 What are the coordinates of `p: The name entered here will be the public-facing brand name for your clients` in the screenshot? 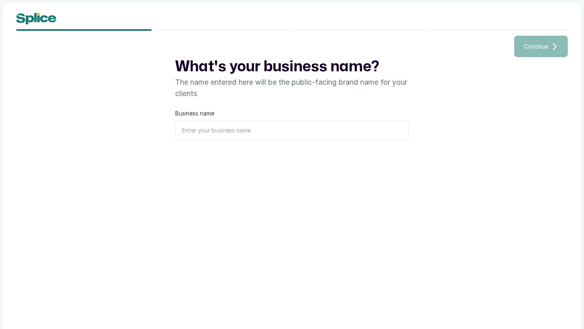 It's located at (292, 88).